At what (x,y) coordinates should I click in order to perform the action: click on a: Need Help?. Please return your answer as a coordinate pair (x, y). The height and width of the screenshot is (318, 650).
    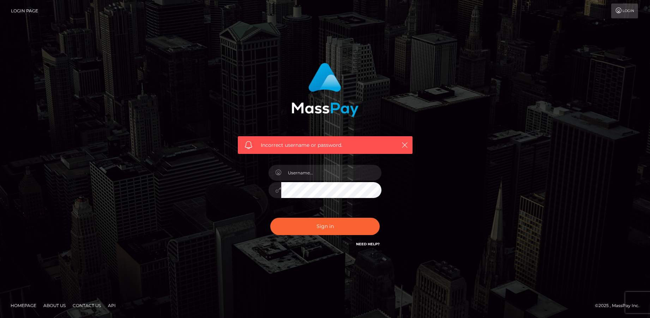
    Looking at the image, I should click on (367, 244).